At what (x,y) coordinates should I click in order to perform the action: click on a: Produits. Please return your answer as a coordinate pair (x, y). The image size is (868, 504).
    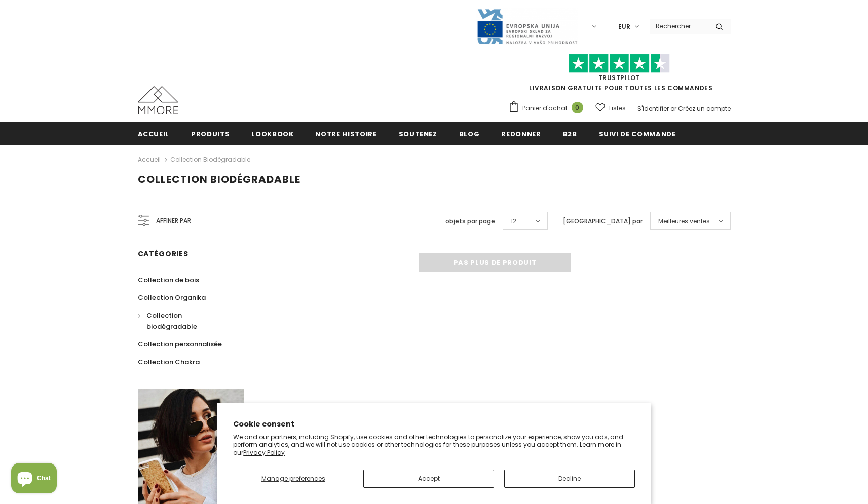
    Looking at the image, I should click on (210, 133).